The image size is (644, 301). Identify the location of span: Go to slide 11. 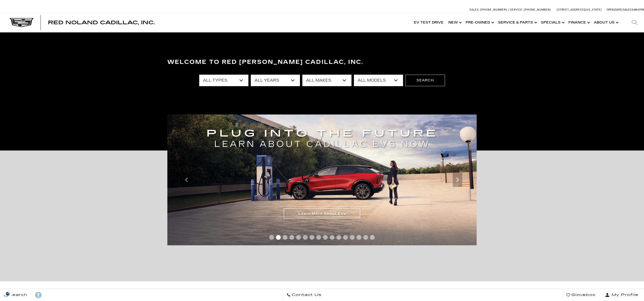
(339, 237).